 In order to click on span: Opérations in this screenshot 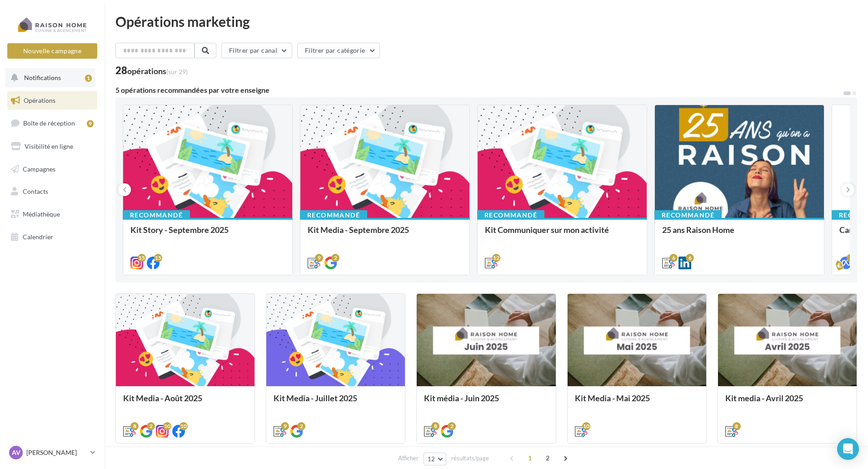, I will do `click(40, 100)`.